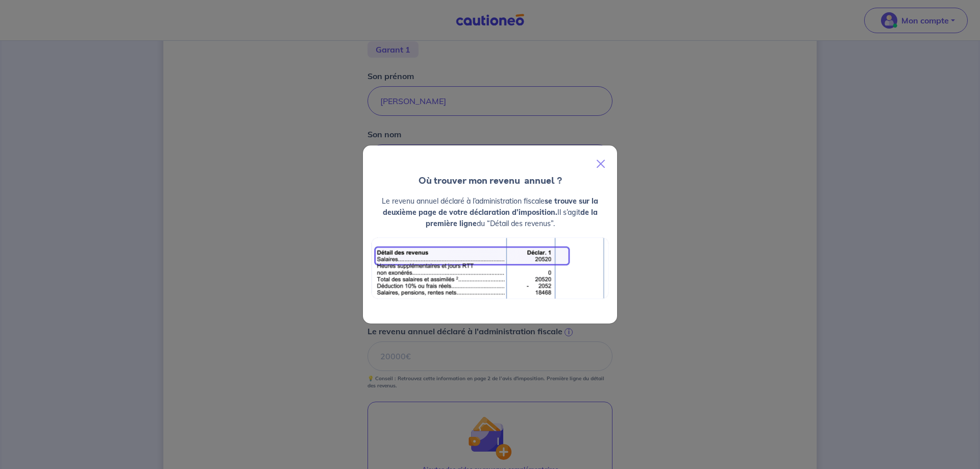 Image resolution: width=980 pixels, height=469 pixels. What do you see at coordinates (511, 218) in the screenshot?
I see `strong: de la première ligne` at bounding box center [511, 218].